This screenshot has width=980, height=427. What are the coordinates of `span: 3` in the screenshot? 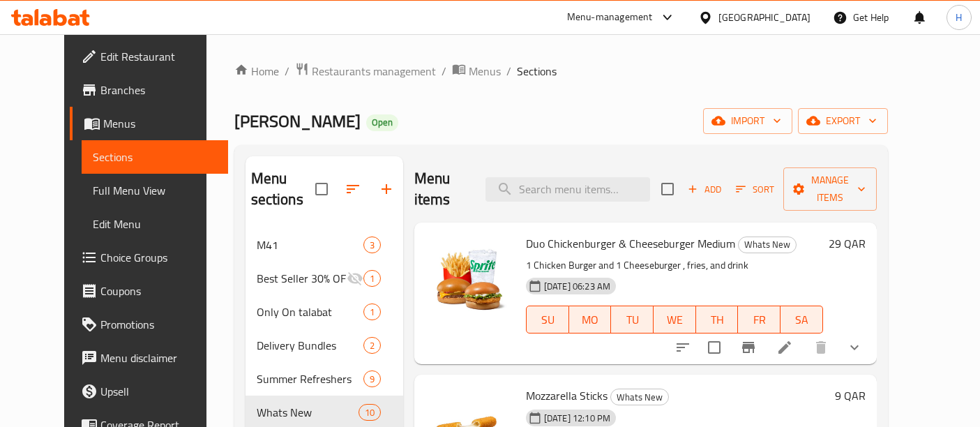 It's located at (372, 245).